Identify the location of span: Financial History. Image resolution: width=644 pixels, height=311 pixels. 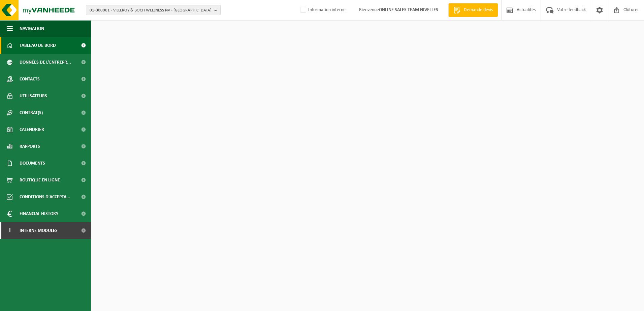
(39, 214).